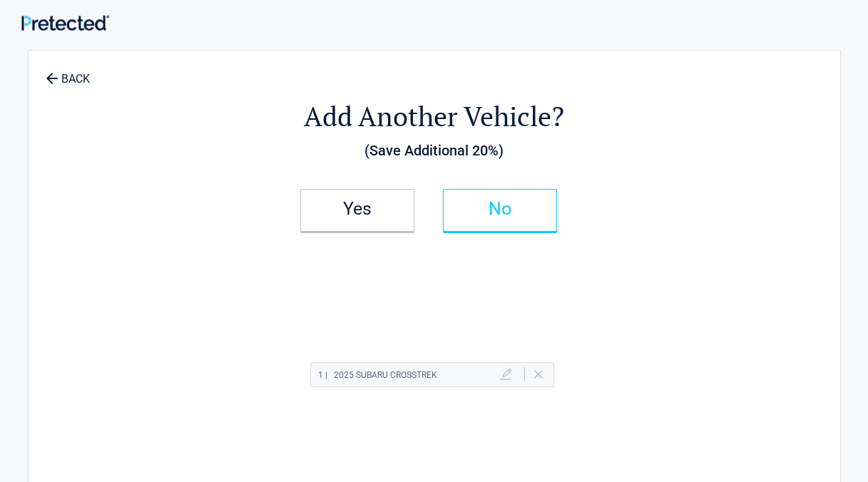 This screenshot has height=482, width=868. I want to click on img: Main Logo, so click(65, 23).